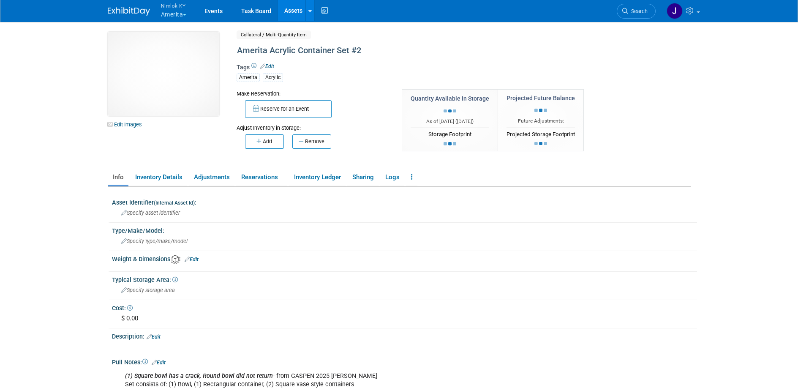 The height and width of the screenshot is (388, 798). What do you see at coordinates (176, 259) in the screenshot?
I see `img: Asset Weight and Dimensions` at bounding box center [176, 259].